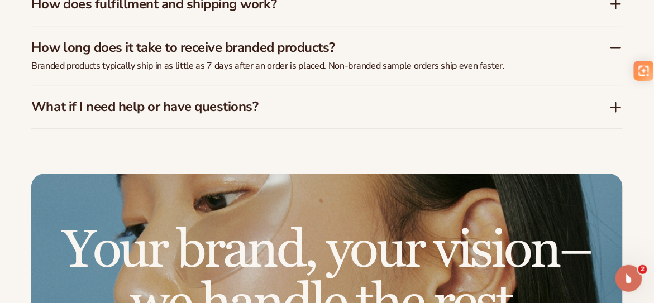 This screenshot has height=303, width=654. I want to click on span: 2, so click(643, 270).